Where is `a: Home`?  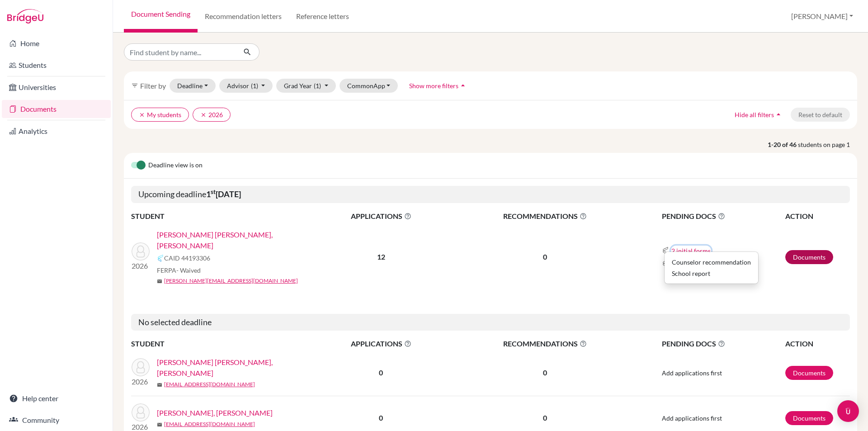 a: Home is located at coordinates (56, 44).